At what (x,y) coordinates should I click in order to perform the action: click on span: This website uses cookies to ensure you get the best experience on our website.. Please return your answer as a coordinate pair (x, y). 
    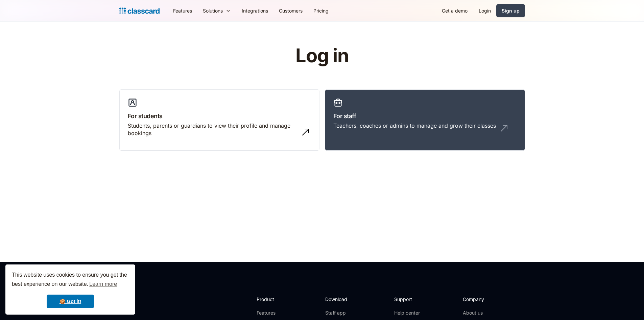
    Looking at the image, I should click on (70, 280).